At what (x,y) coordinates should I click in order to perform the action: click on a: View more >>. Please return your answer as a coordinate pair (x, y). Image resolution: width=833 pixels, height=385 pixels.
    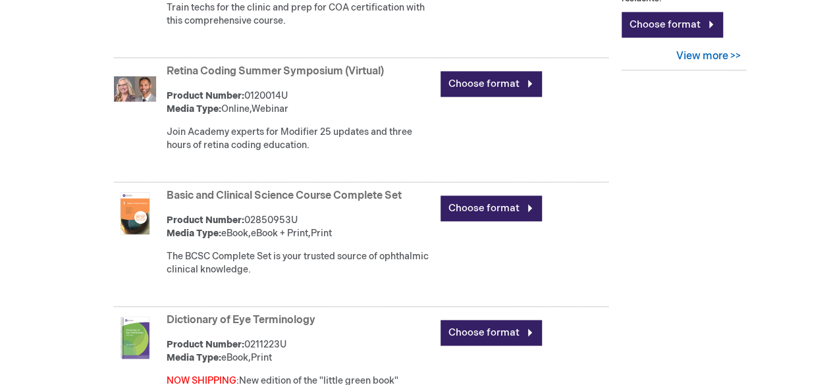
    Looking at the image, I should click on (684, 57).